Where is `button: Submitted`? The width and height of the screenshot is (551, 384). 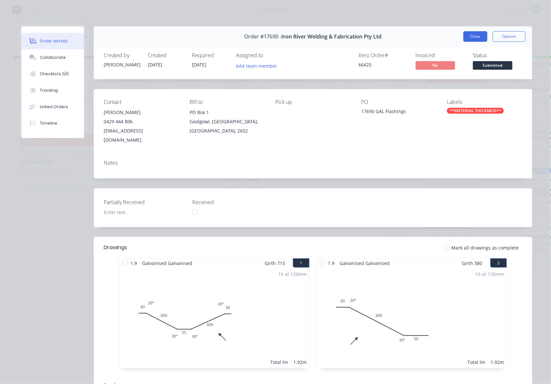
button: Submitted is located at coordinates (492, 66).